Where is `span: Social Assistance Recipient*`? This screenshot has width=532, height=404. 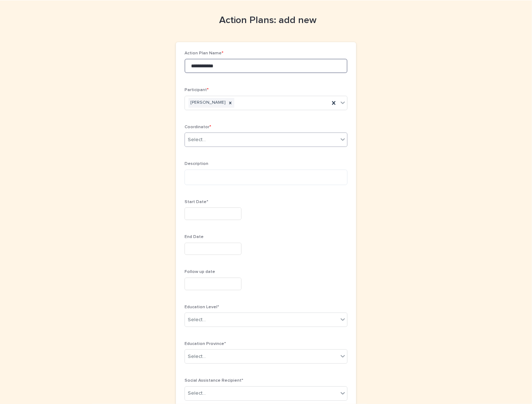 span: Social Assistance Recipient* is located at coordinates (213, 380).